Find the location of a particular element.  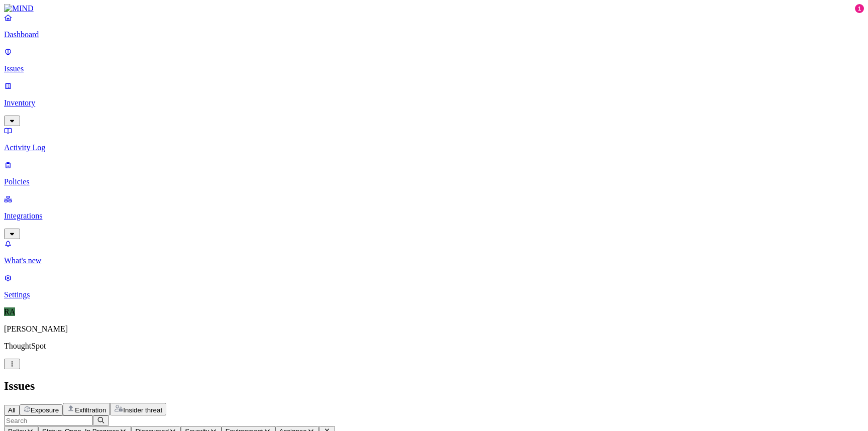

p: What's new is located at coordinates (434, 261).